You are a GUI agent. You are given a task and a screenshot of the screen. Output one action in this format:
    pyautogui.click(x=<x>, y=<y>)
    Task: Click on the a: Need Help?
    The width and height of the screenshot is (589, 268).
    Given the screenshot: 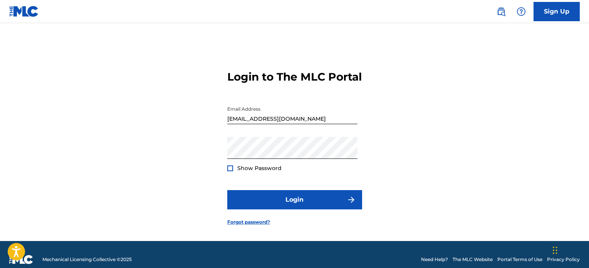 What is the action you would take?
    pyautogui.click(x=435, y=259)
    